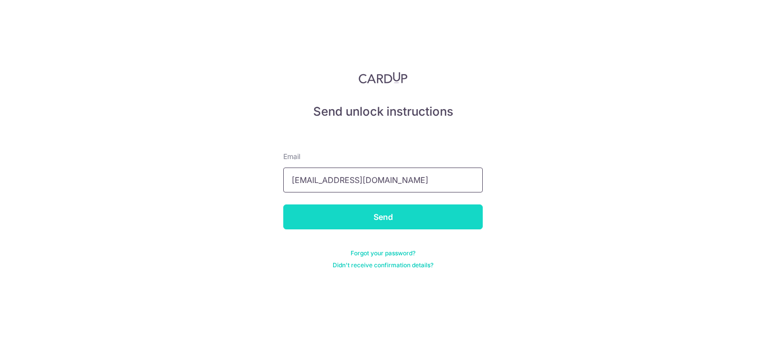 The height and width of the screenshot is (364, 766). I want to click on h5: Send unlock instructions, so click(383, 112).